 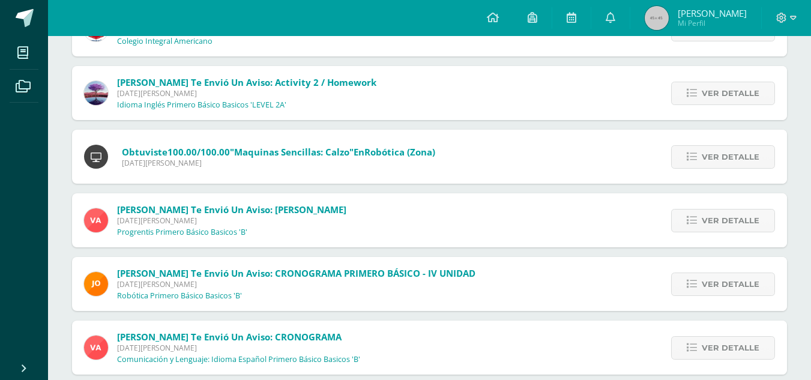 What do you see at coordinates (96, 93) in the screenshot?
I see `img: 819dedfd066c28cbca04477d4ebe005d.png` at bounding box center [96, 93].